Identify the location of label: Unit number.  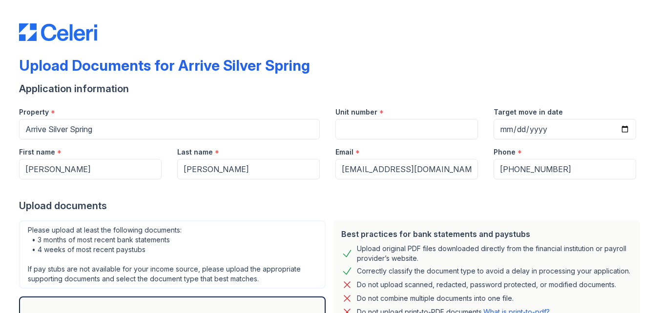
(356, 112).